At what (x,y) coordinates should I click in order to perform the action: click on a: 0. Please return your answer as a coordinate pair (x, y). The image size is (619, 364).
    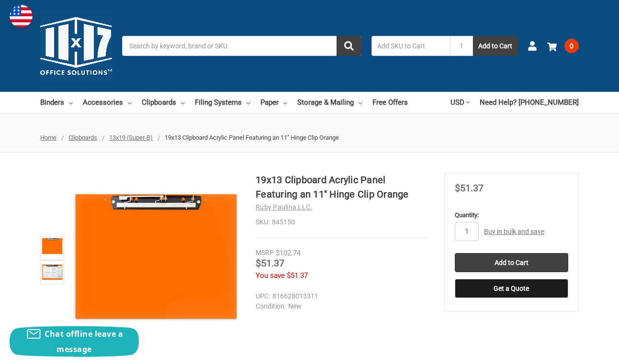
    Looking at the image, I should click on (563, 46).